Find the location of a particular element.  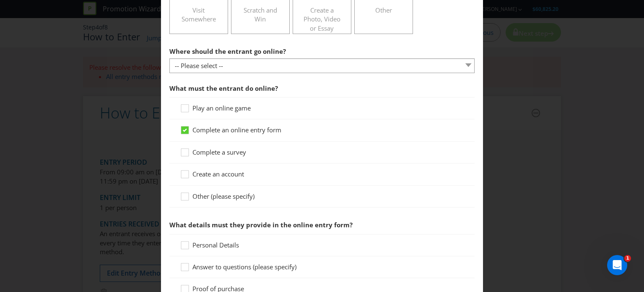

span: Play an online game is located at coordinates (221, 108).